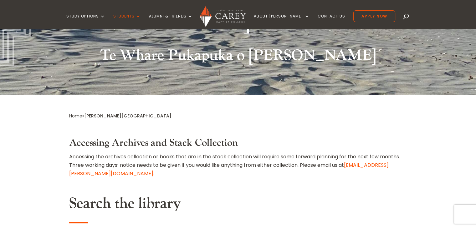 This screenshot has width=476, height=228. Describe the element at coordinates (76, 116) in the screenshot. I see `a: Home` at that location.